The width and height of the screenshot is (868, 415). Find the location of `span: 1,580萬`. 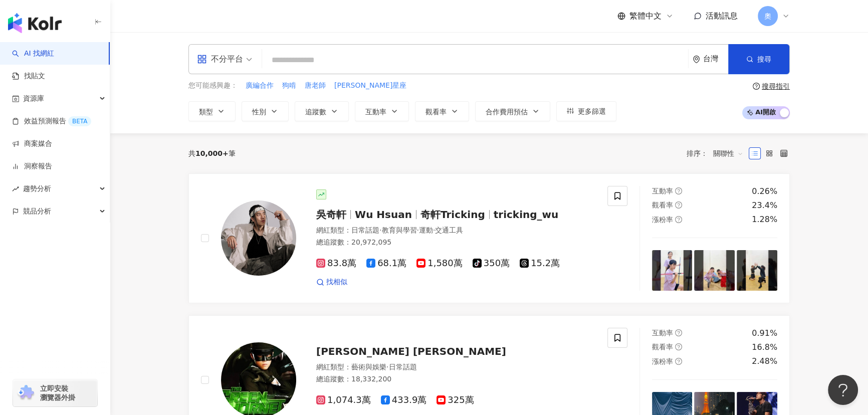

span: 1,580萬 is located at coordinates (440, 263).